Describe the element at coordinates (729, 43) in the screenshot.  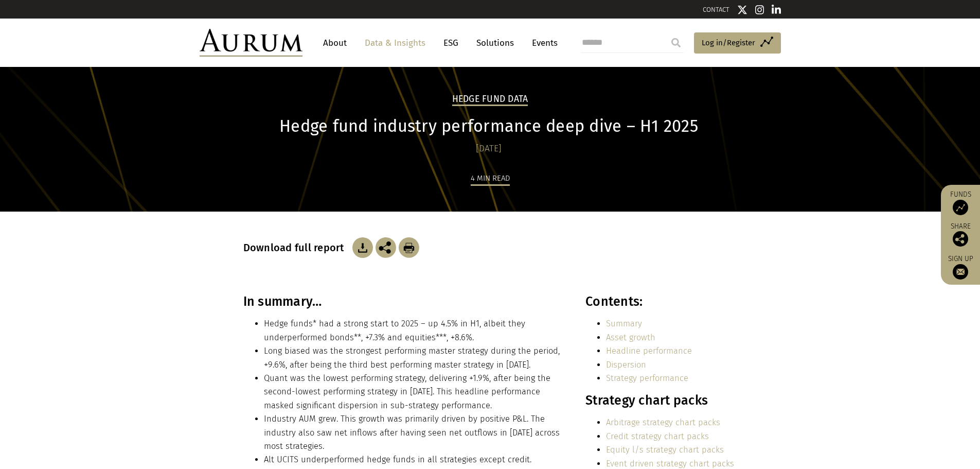
I see `span: Log in/Register` at that location.